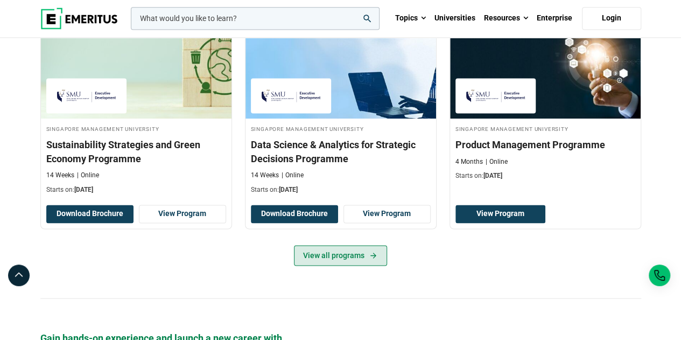 Image resolution: width=681 pixels, height=340 pixels. Describe the element at coordinates (546, 99) in the screenshot. I see `a: Product Design and Innovation Course by Singapore Management University - September 30, 2025 Sing...` at that location.